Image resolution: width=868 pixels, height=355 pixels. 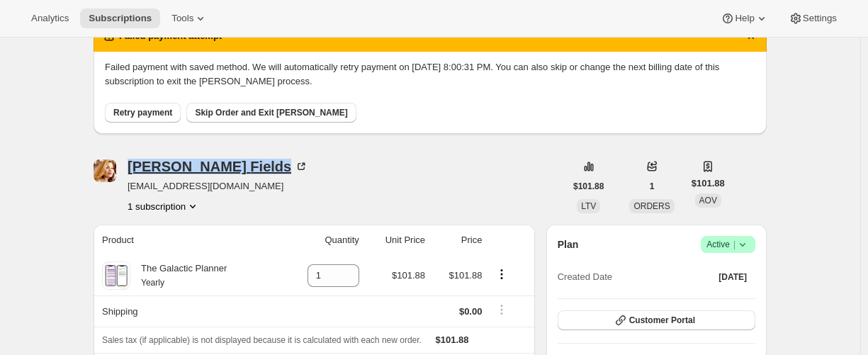 What do you see at coordinates (457, 241) in the screenshot?
I see `th: Price` at bounding box center [457, 241].